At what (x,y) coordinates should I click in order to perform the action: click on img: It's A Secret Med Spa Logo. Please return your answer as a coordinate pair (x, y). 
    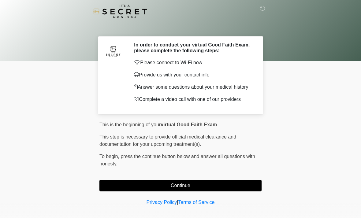
    Looking at the image, I should click on (120, 11).